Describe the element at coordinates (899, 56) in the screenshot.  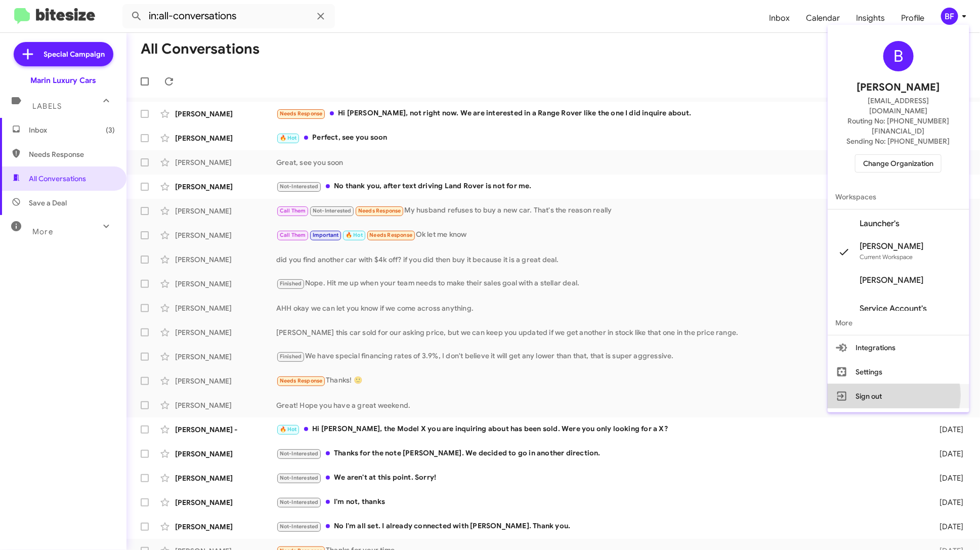
I see `div: B` at that location.